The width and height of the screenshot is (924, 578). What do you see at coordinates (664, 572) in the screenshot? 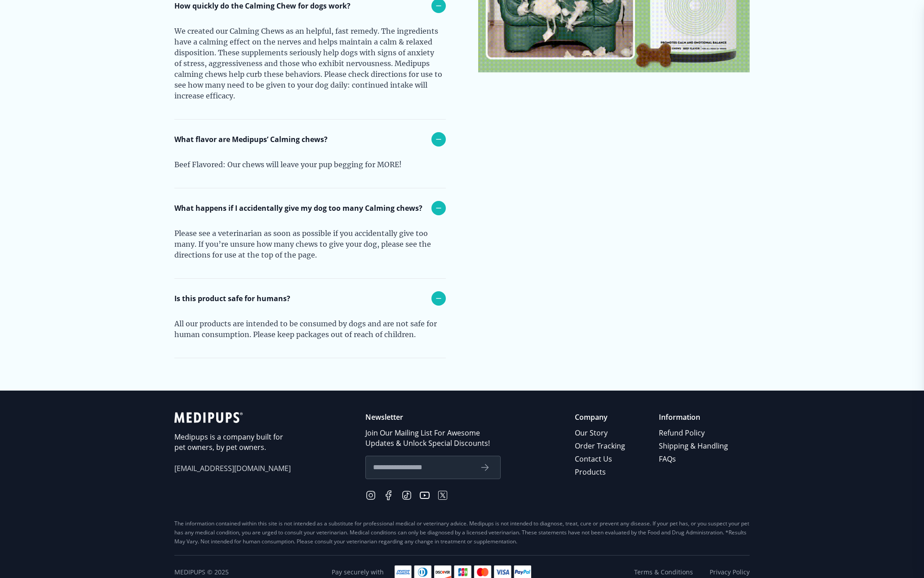
I see `a: Terms & Conditions` at bounding box center [664, 572].